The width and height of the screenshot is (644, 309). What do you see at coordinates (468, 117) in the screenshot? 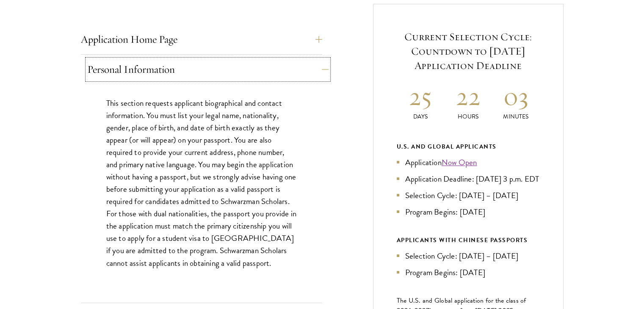
I see `p: Hours` at bounding box center [468, 117].